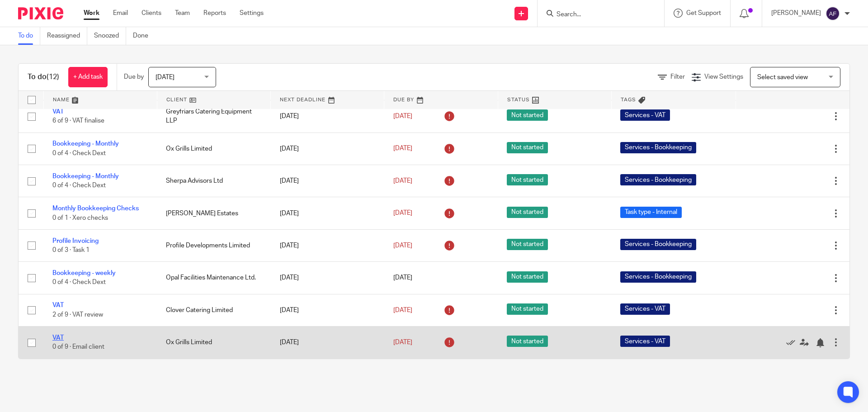  What do you see at coordinates (213, 245) in the screenshot?
I see `td: Profile Developments Limited` at bounding box center [213, 245].